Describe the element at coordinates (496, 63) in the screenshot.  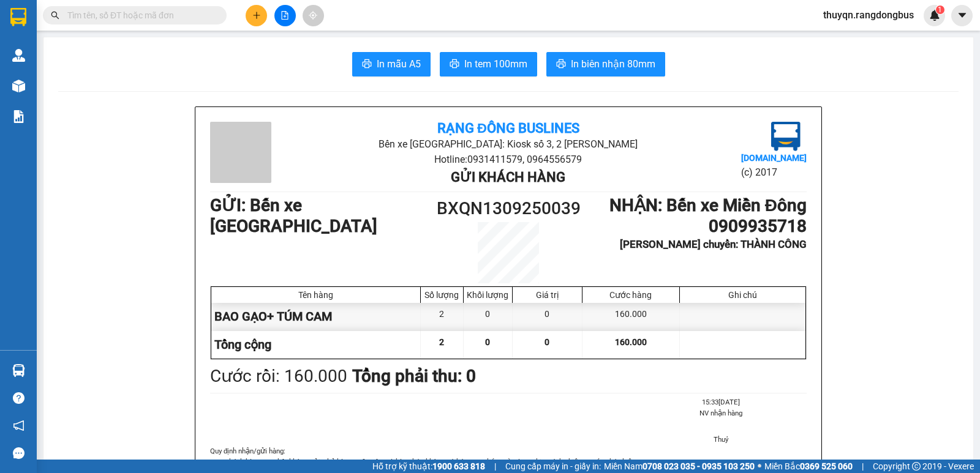
I see `span: In tem 100mm` at that location.